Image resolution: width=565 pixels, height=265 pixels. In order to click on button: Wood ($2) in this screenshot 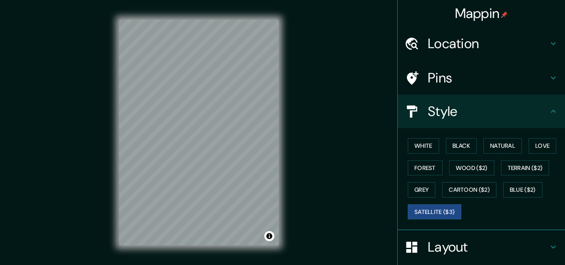, I will do `click(472, 168)`.